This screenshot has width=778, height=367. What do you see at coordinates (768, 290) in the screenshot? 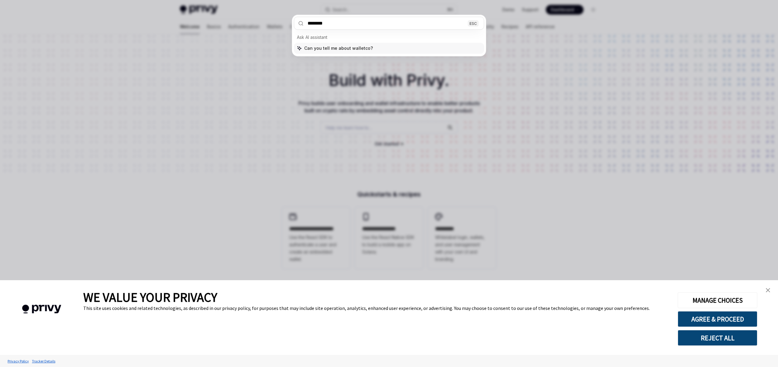
I see `a: close banner` at bounding box center [768, 290].